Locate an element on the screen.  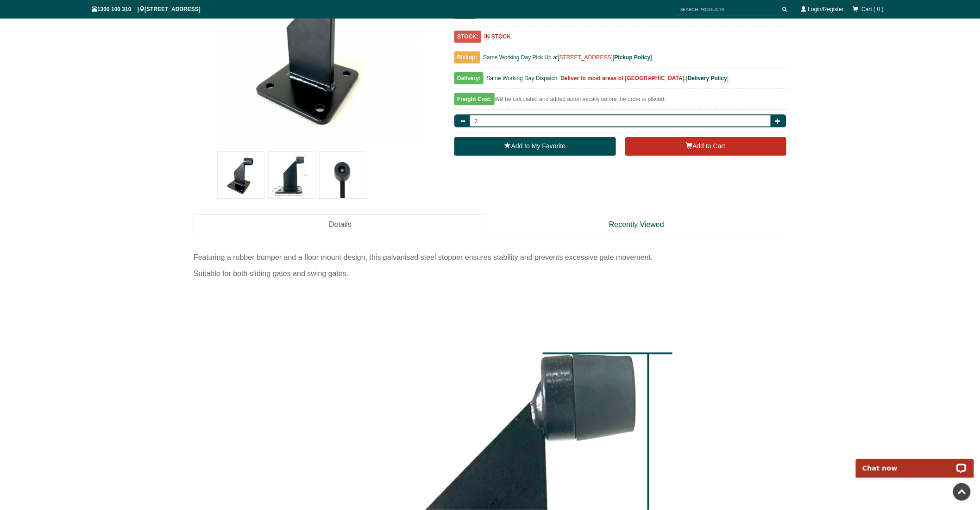
span: Same Working Day Dispatch. is located at coordinates (523, 78).